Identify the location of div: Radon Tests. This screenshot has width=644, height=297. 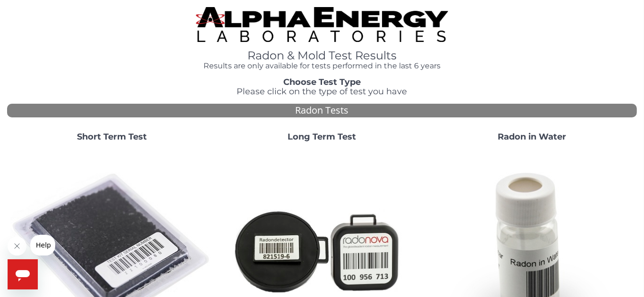
(322, 111).